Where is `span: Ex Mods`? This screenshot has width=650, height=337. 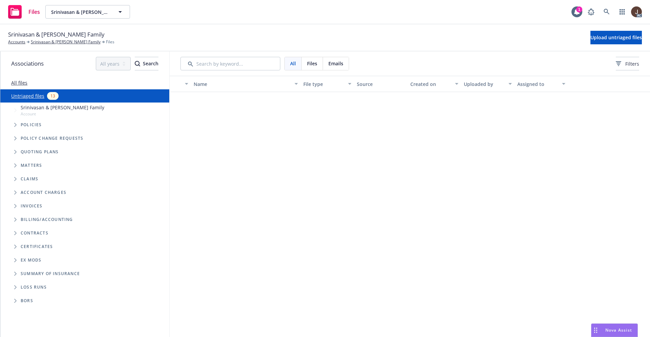
span: Ex Mods is located at coordinates (31, 261).